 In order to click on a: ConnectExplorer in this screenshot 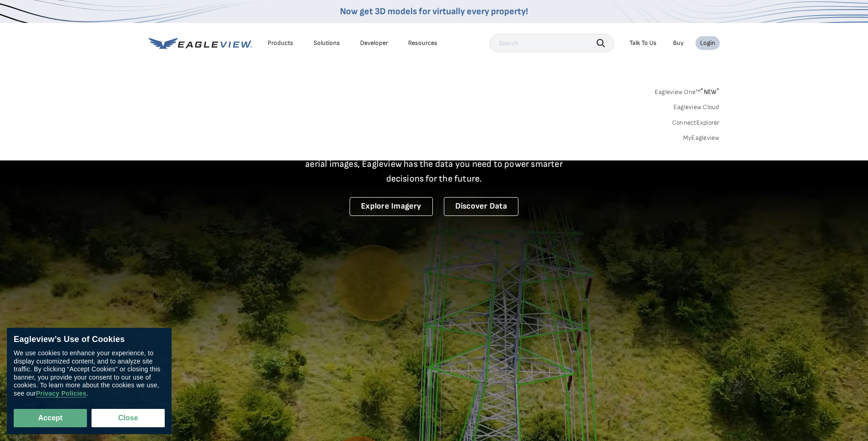, I will do `click(696, 123)`.